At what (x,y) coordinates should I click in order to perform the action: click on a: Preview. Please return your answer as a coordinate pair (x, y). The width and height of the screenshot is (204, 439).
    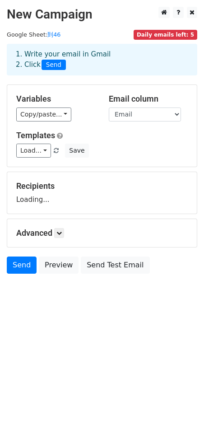
    Looking at the image, I should click on (59, 265).